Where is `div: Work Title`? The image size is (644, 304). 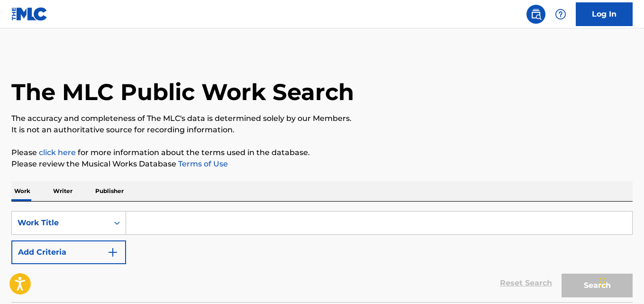
div: Work Title is located at coordinates (60, 223).